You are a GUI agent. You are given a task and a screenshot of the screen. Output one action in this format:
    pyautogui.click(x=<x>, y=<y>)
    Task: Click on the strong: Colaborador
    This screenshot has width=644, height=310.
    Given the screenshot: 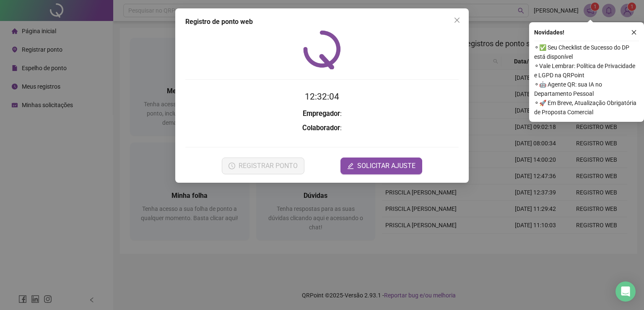 What is the action you would take?
    pyautogui.click(x=321, y=127)
    